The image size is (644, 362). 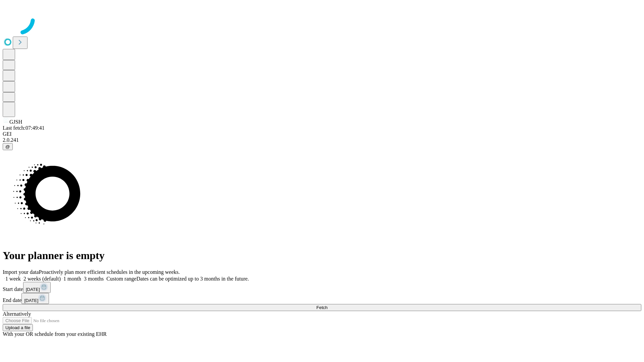 What do you see at coordinates (322, 256) in the screenshot?
I see `h1: Your planner is empty` at bounding box center [322, 256].